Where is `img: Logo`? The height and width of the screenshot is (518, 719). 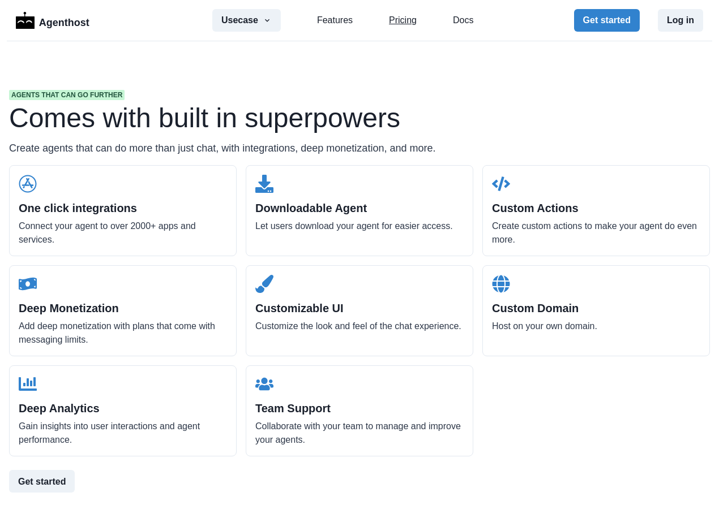
img: Logo is located at coordinates (25, 20).